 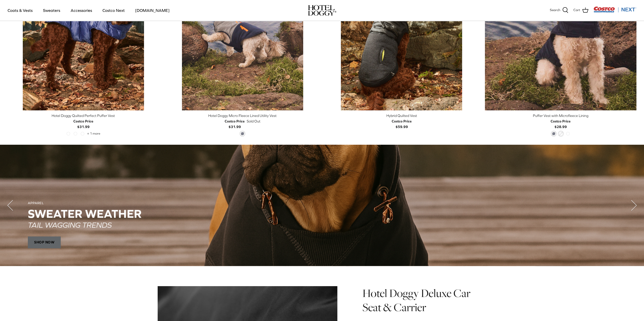 I want to click on b: $59.99, so click(x=401, y=124).